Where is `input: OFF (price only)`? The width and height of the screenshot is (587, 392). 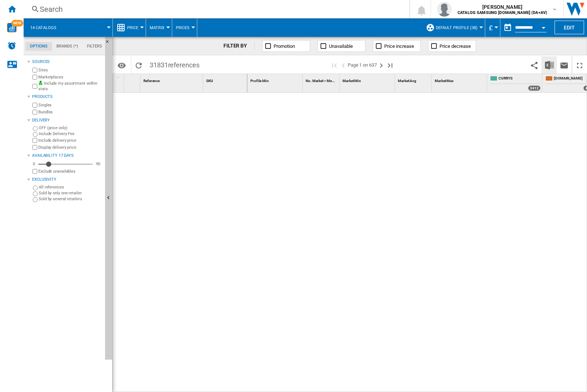
input: OFF (price only) is located at coordinates (35, 128).